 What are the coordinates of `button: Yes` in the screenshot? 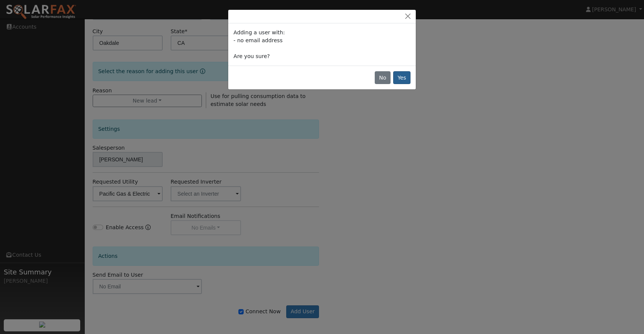 It's located at (402, 78).